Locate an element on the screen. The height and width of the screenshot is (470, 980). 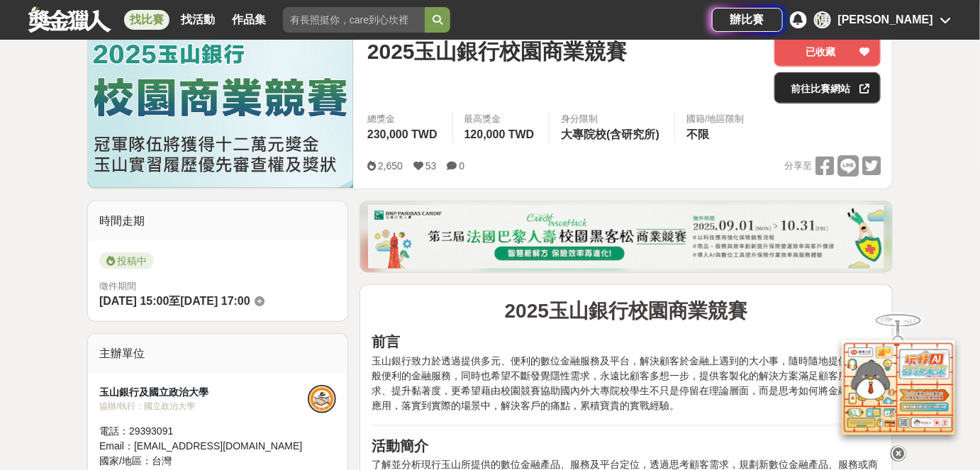
span: 2,650 is located at coordinates (390, 166).